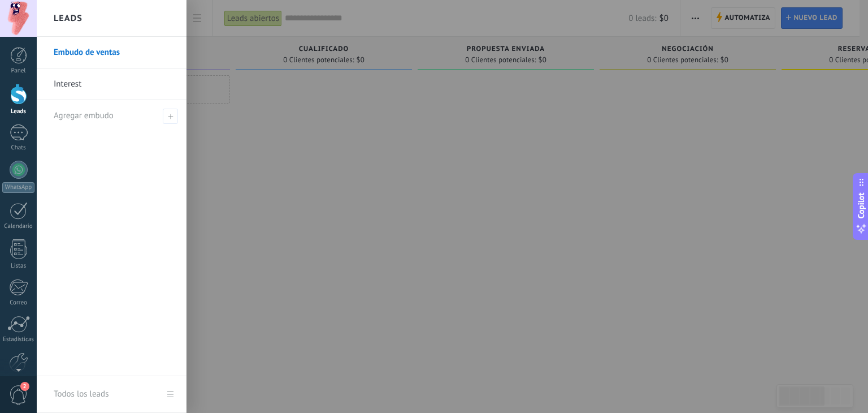 The height and width of the screenshot is (413, 868). What do you see at coordinates (112, 394) in the screenshot?
I see `a: Todos los leads` at bounding box center [112, 394].